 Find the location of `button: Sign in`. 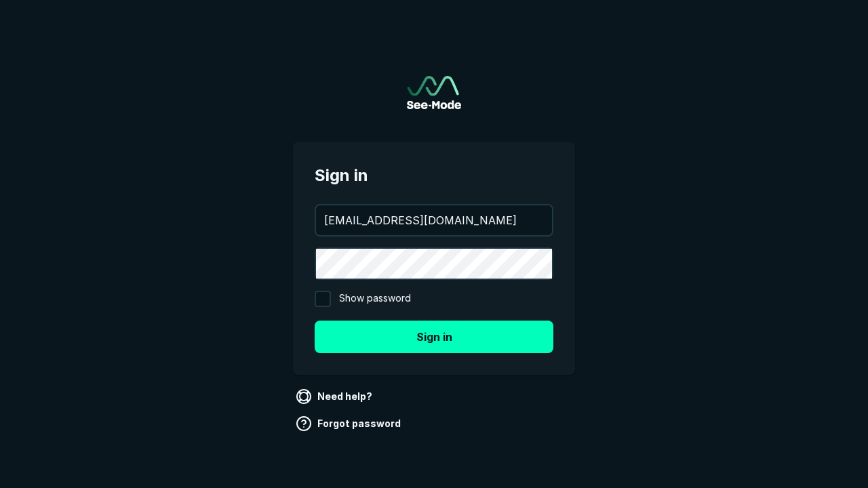

button: Sign in is located at coordinates (434, 337).